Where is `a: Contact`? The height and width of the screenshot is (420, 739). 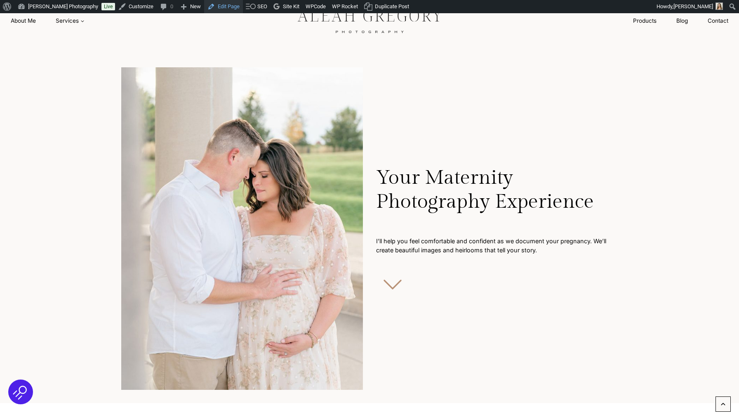
a: Contact is located at coordinates (718, 21).